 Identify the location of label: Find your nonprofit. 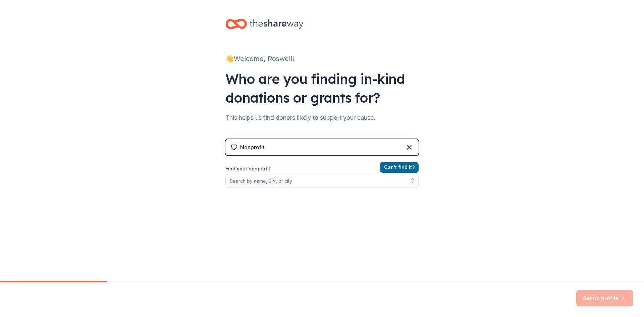
(322, 168).